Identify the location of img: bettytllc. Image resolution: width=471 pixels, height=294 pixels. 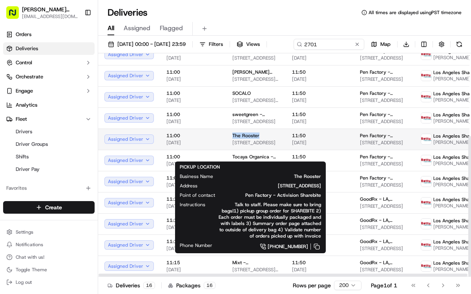
(14, 142).